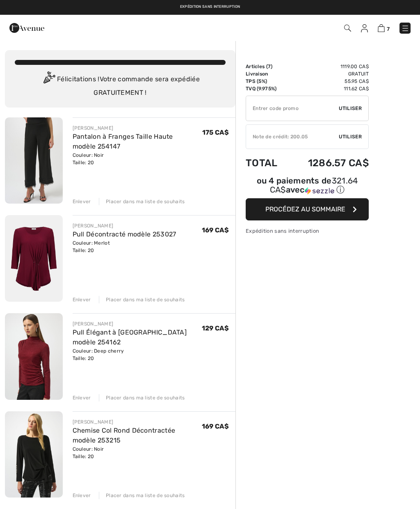 This screenshot has height=509, width=420. Describe the element at coordinates (307, 231) in the screenshot. I see `div: Expédition sans interruption` at that location.